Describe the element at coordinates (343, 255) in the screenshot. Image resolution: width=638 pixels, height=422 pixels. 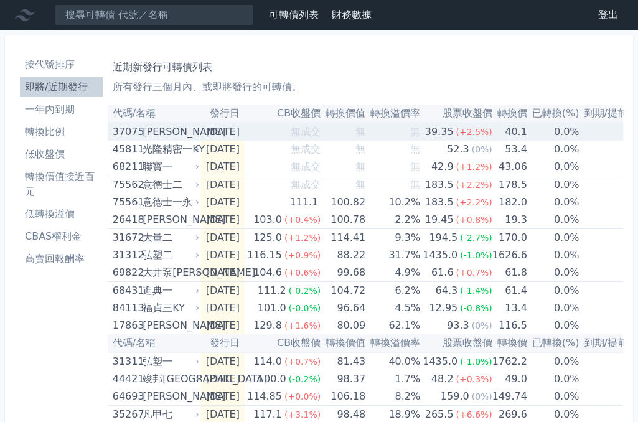
I see `td: 88.22` at that location.